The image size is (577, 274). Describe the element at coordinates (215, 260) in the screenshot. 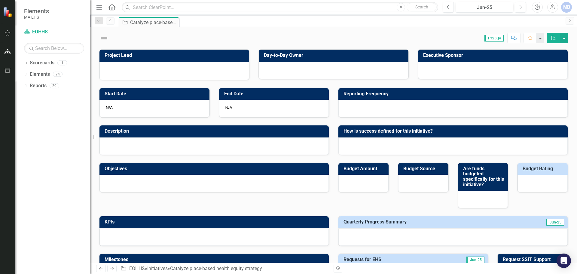

I see `h3: Milestones` at that location.